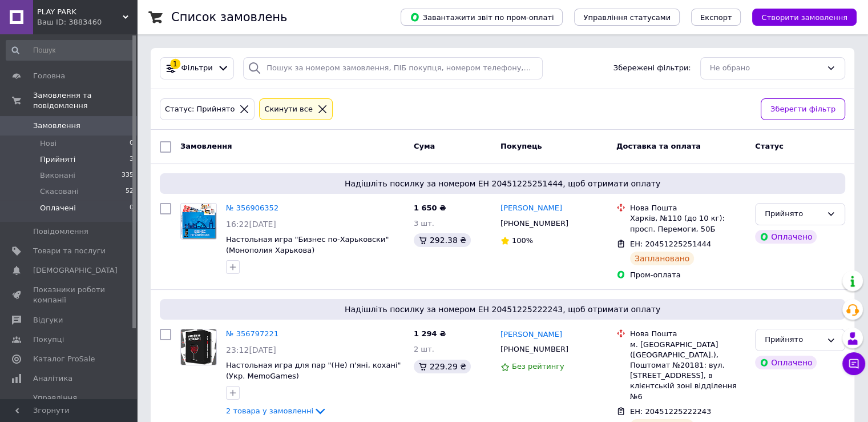 The width and height of the screenshot is (868, 422). Describe the element at coordinates (652, 68) in the screenshot. I see `span: Збережені фільтри:` at that location.